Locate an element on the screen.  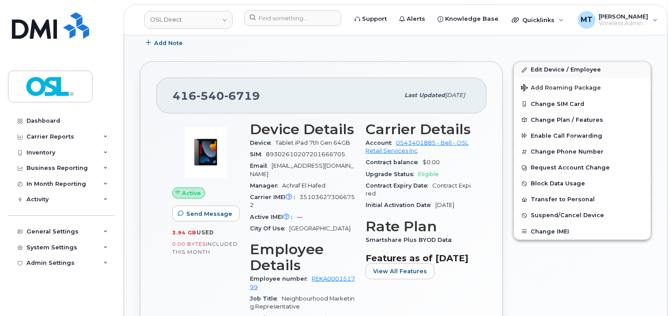
h3: Employee Details is located at coordinates (303, 257).